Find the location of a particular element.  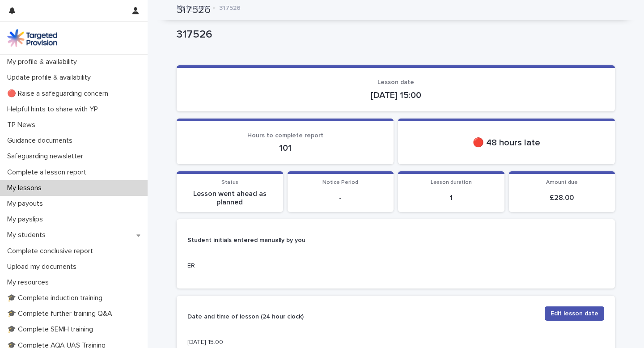

strong: Student initials entered manually by you is located at coordinates (246, 240).